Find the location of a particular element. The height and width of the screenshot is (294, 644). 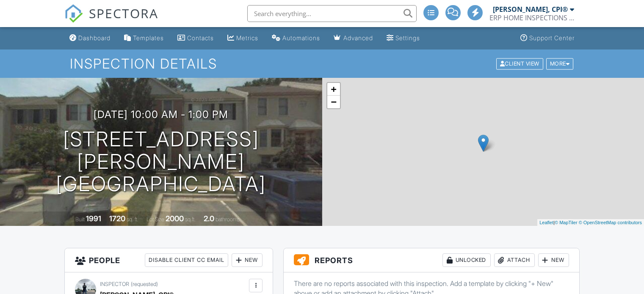

div: Unlocked is located at coordinates (467, 260).